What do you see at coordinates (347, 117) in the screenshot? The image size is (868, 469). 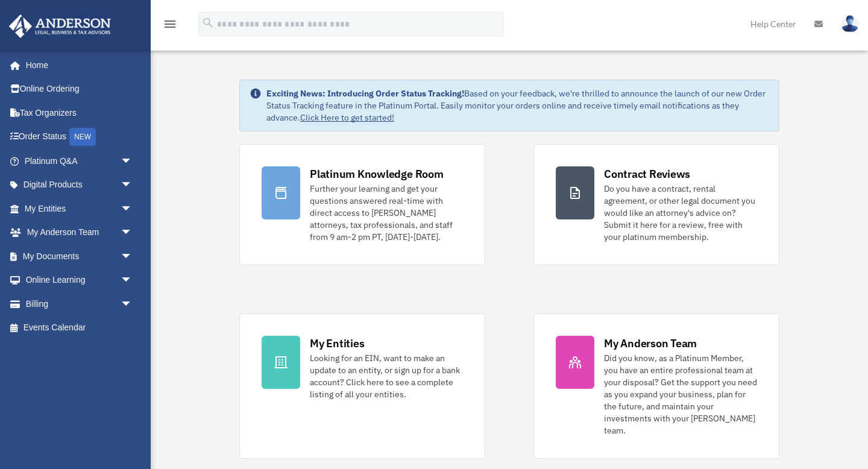 I see `a: Click Here to get started!` at bounding box center [347, 117].